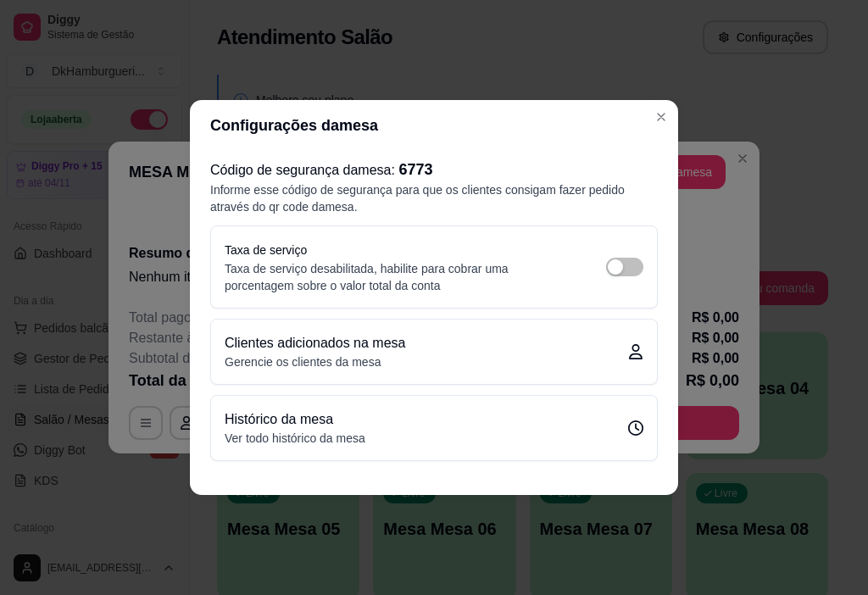 Image resolution: width=868 pixels, height=595 pixels. I want to click on label: Taxa de serviço, so click(266, 250).